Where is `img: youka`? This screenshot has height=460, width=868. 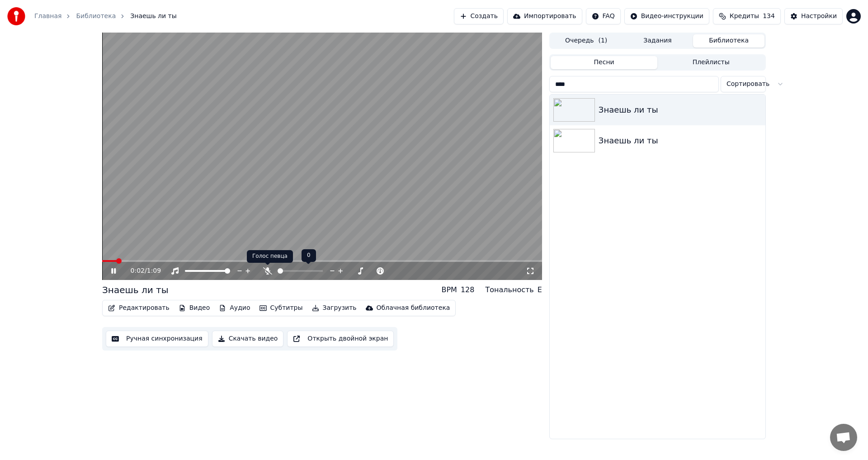
img: youka is located at coordinates (16, 16).